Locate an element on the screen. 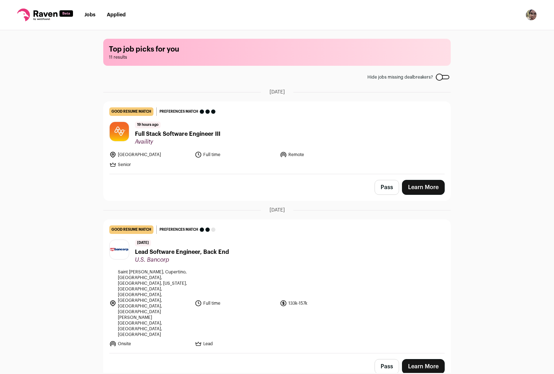 Image resolution: width=554 pixels, height=374 pixels. span: Lead Software Engineer, Back End is located at coordinates (182, 252).